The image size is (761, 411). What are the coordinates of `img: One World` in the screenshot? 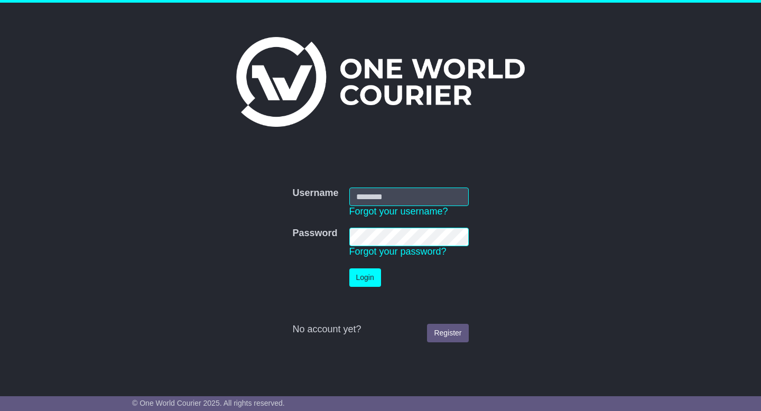 It's located at (381, 82).